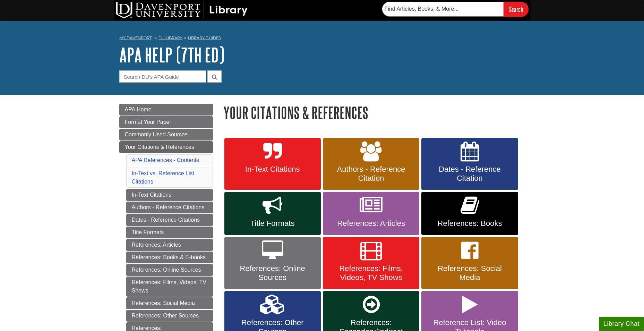  I want to click on span: Dates - Reference Citation, so click(470, 174).